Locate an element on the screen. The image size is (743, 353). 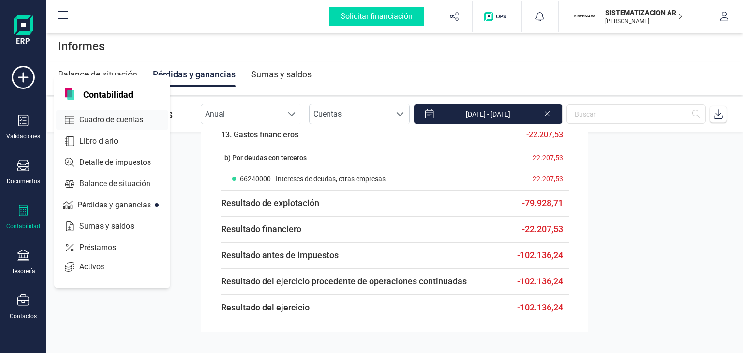
div: Documentos is located at coordinates (23, 181).